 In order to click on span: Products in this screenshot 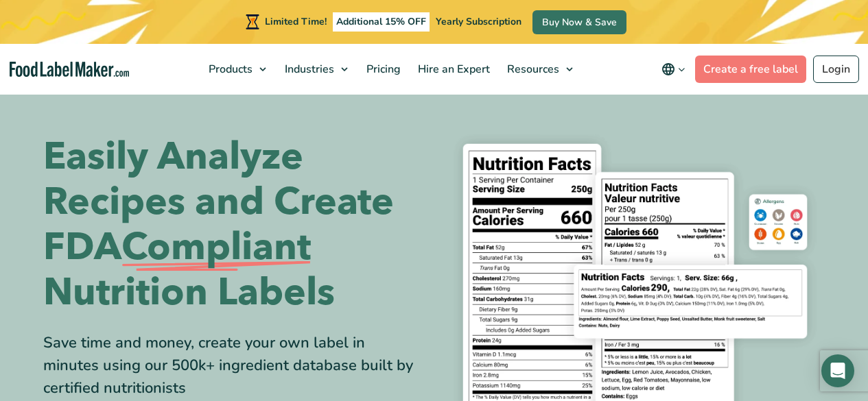, I will do `click(229, 69)`.